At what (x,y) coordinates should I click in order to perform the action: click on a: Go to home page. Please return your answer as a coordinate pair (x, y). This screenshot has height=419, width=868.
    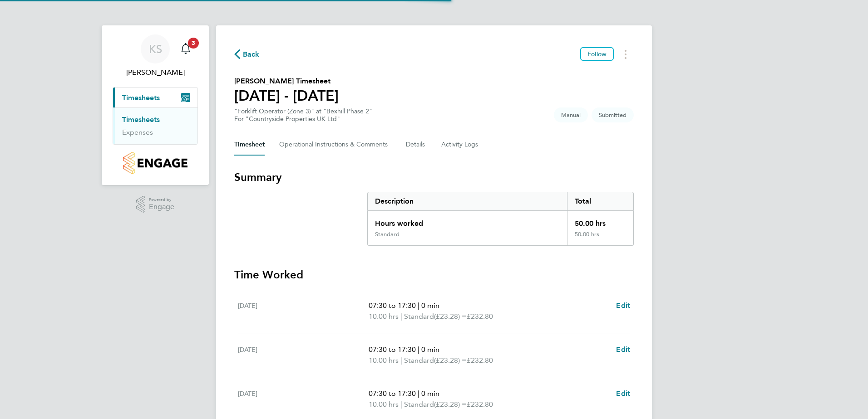
    Looking at the image, I should click on (155, 163).